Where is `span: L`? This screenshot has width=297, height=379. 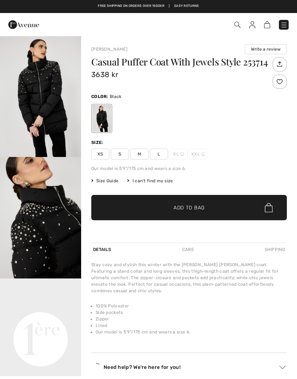 span: L is located at coordinates (159, 154).